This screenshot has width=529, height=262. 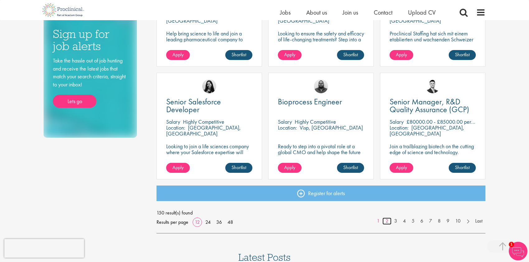 I want to click on a: Senior Salesforce Developer, so click(x=209, y=106).